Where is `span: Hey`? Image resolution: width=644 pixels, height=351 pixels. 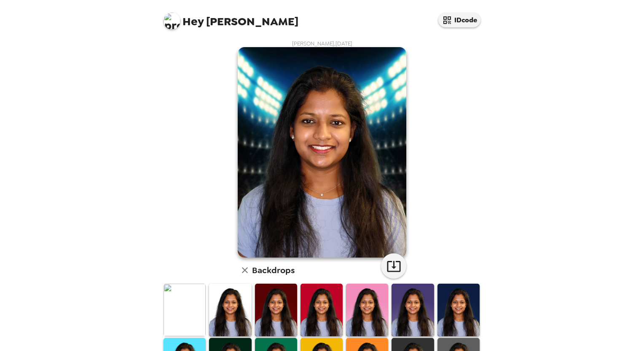
span: Hey is located at coordinates (193, 22).